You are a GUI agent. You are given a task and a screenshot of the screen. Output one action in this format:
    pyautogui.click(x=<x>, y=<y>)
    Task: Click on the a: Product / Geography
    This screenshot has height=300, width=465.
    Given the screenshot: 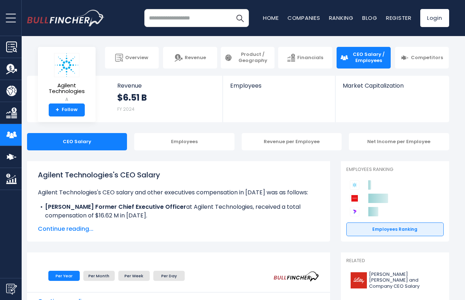 What is the action you would take?
    pyautogui.click(x=248, y=58)
    